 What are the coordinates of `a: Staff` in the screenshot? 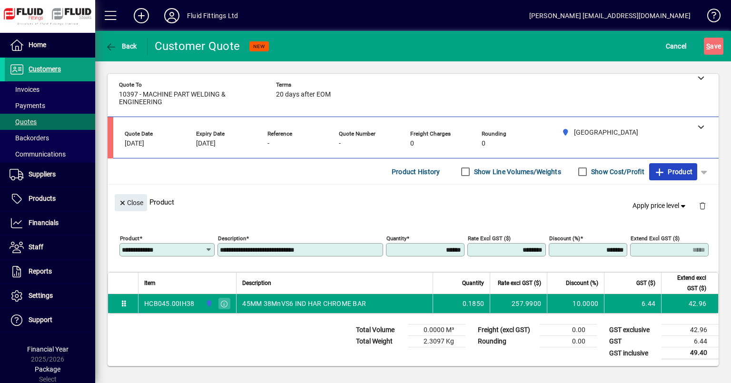 It's located at (50, 248).